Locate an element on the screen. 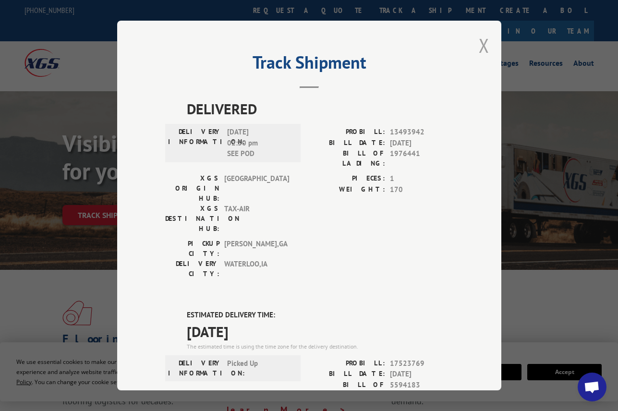 This screenshot has height=411, width=618. span: 17523769 is located at coordinates (421, 363).